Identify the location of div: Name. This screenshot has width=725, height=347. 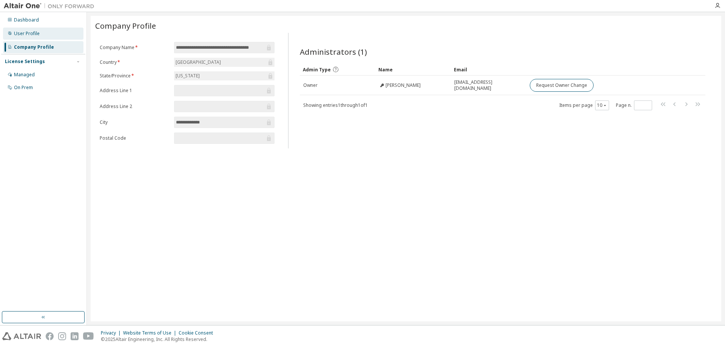
(413, 70).